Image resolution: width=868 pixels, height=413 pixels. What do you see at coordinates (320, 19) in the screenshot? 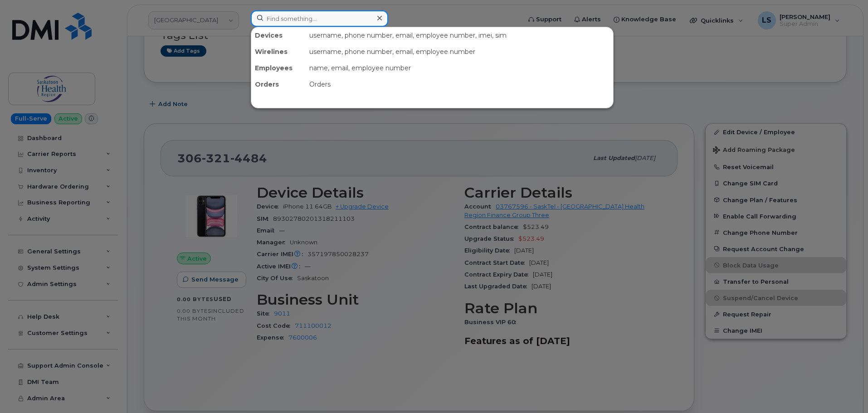
I see `input: Find something...` at bounding box center [320, 19].